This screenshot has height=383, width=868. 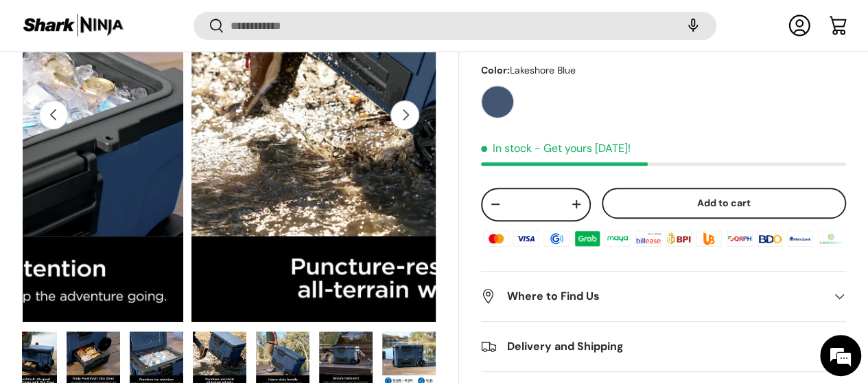 What do you see at coordinates (557, 238) in the screenshot?
I see `img: gcash` at bounding box center [557, 238].